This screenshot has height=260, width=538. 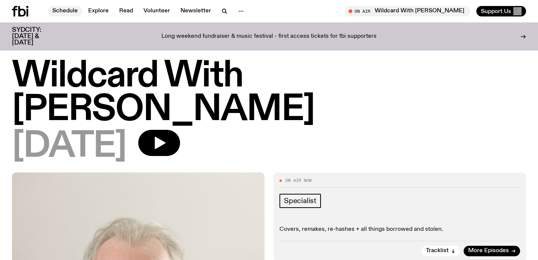 What do you see at coordinates (489, 251) in the screenshot?
I see `span: More Episodes` at bounding box center [489, 251].